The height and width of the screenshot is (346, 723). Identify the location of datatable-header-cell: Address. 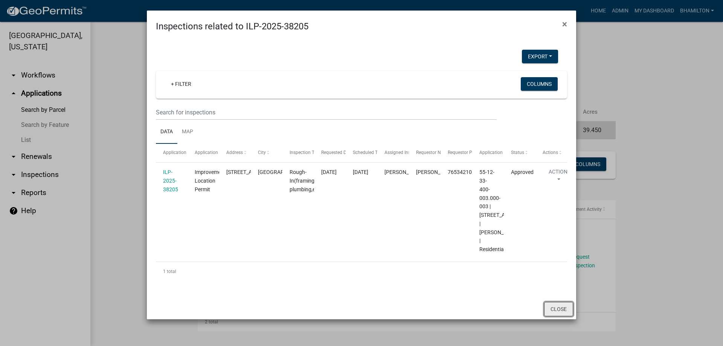
(235, 153).